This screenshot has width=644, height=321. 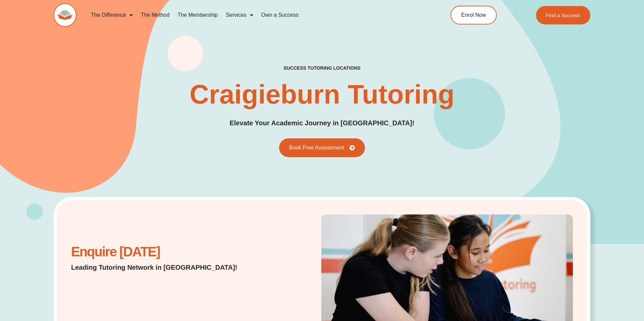 I want to click on a: Own a Success, so click(x=280, y=15).